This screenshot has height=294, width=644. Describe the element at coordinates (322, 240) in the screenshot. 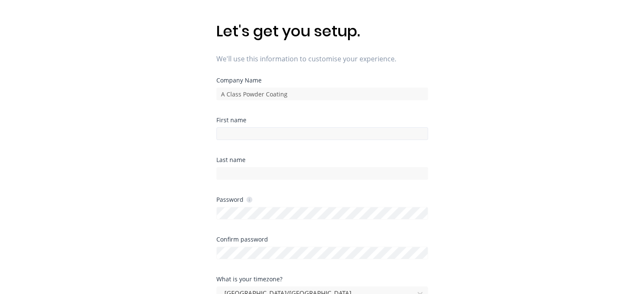

I see `div: Confirm password` at that location.